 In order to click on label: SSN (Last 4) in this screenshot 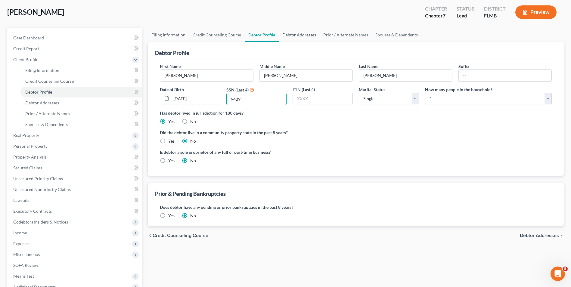, I will do `click(238, 90)`.